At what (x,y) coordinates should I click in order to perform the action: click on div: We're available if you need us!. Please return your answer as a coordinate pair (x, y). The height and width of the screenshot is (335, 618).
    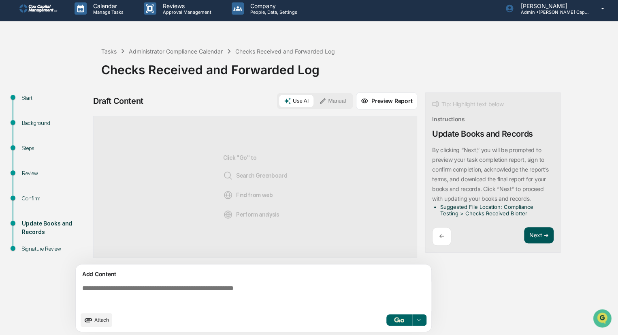
    Looking at the image, I should click on (65, 73).